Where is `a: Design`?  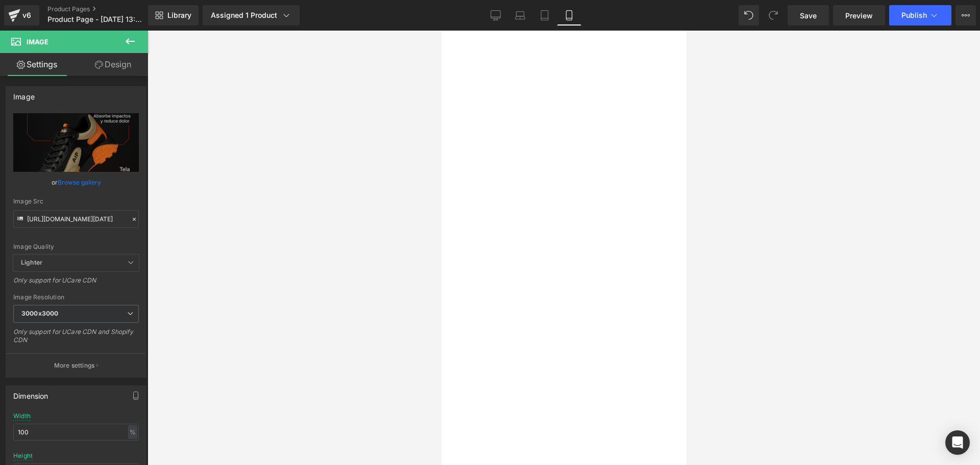
a: Design is located at coordinates (113, 64).